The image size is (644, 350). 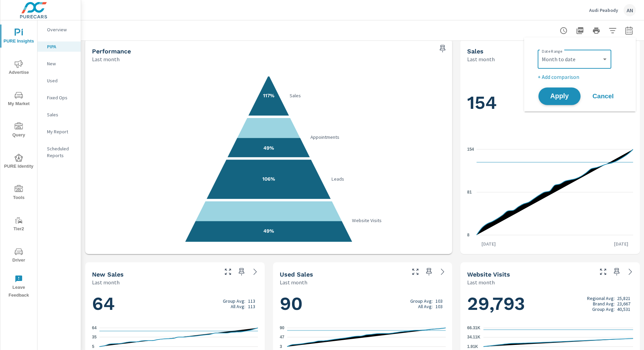 What do you see at coordinates (612, 31) in the screenshot?
I see `button: Apply Filters` at bounding box center [612, 31].